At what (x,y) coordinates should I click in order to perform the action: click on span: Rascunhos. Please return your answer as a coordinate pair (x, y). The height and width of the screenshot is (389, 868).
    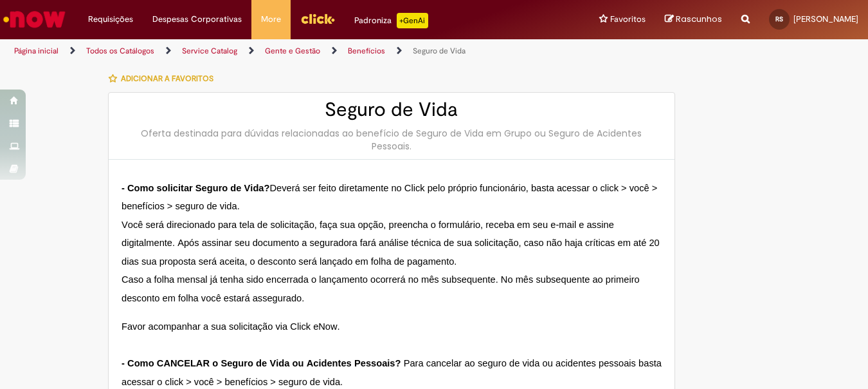
    Looking at the image, I should click on (699, 19).